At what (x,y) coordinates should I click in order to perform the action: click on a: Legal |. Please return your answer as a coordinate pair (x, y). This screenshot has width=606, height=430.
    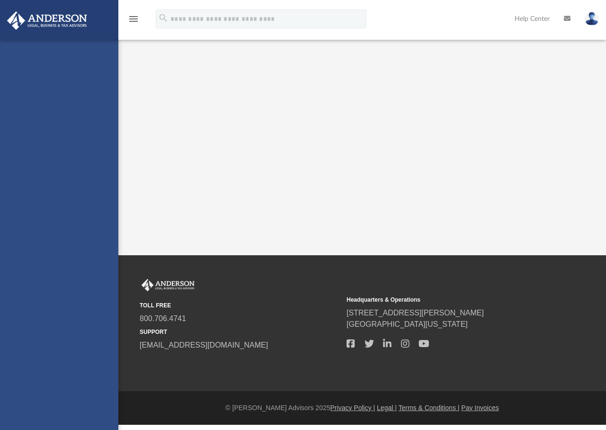
    Looking at the image, I should click on (387, 408).